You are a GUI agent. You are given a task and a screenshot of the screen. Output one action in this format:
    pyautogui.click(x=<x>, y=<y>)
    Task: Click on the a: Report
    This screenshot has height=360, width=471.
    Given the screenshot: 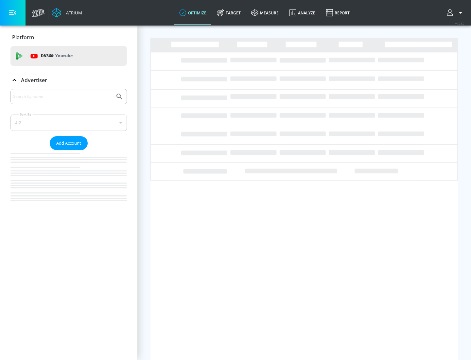 What is the action you would take?
    pyautogui.click(x=338, y=13)
    